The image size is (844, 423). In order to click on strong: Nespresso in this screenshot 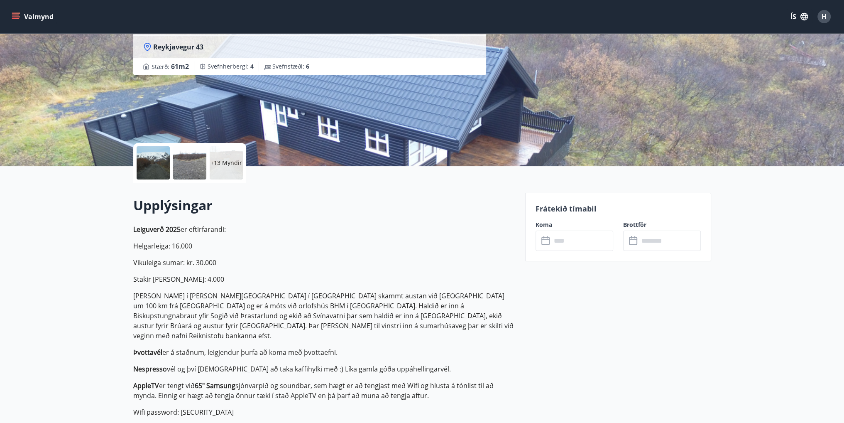, I will do `click(150, 369)`.